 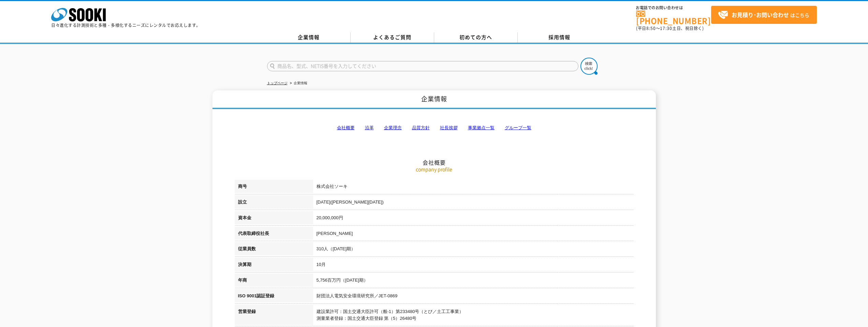 What do you see at coordinates (670, 28) in the screenshot?
I see `span: (平日 ～ 土日、祝日除く)` at bounding box center [670, 28].